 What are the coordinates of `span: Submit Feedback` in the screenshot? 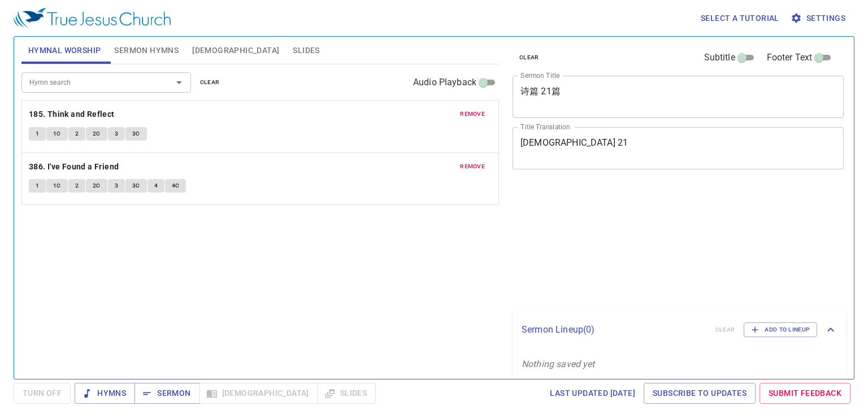 It's located at (805, 393).